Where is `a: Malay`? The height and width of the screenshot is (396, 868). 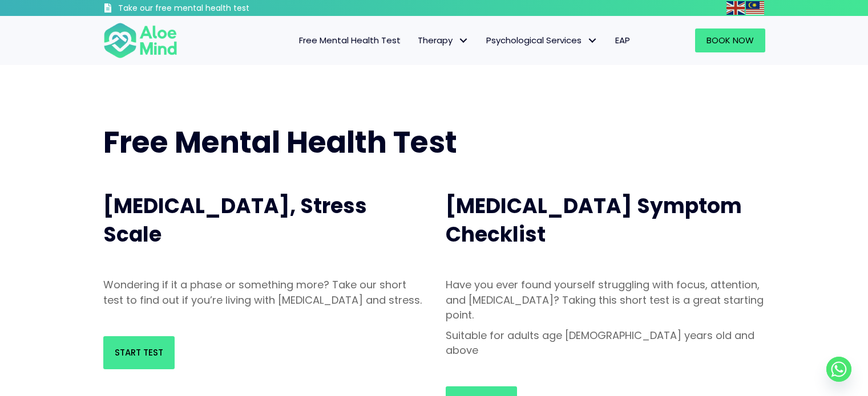 a: Malay is located at coordinates (756, 7).